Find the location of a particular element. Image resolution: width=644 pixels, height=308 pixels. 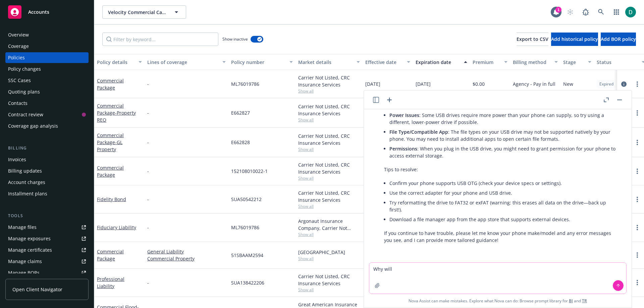

button: Add historical policy is located at coordinates (575, 39).